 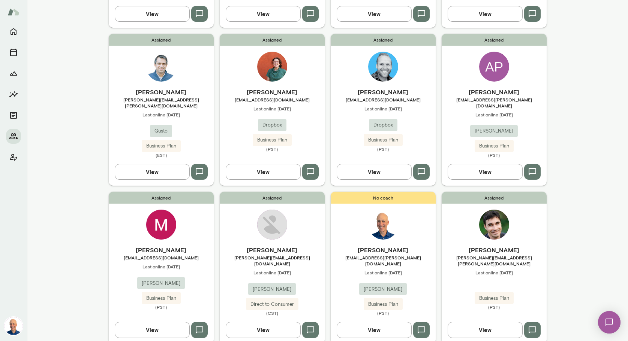 I want to click on button: Sessions, so click(x=13, y=52).